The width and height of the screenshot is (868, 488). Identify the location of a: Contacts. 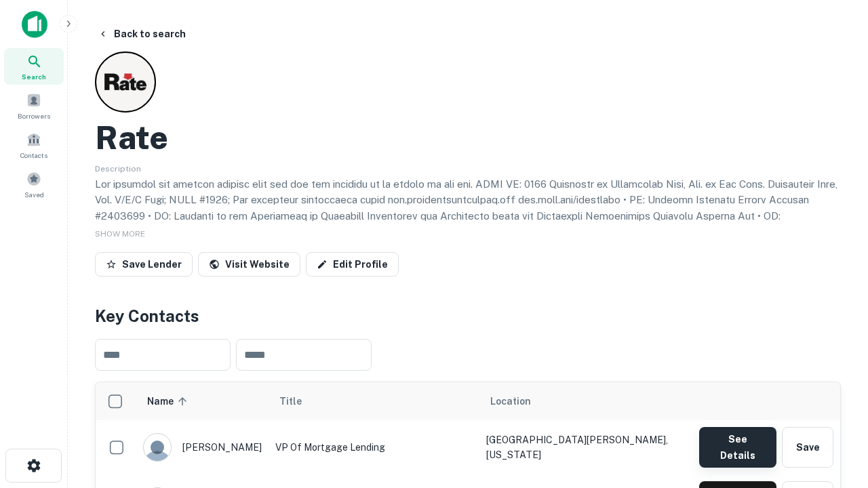
(34, 145).